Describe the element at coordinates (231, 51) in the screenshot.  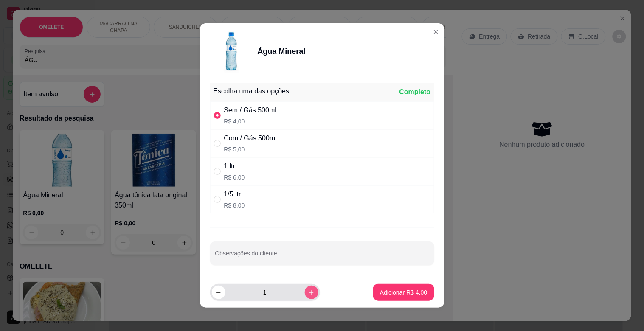
I see `img: product-image` at that location.